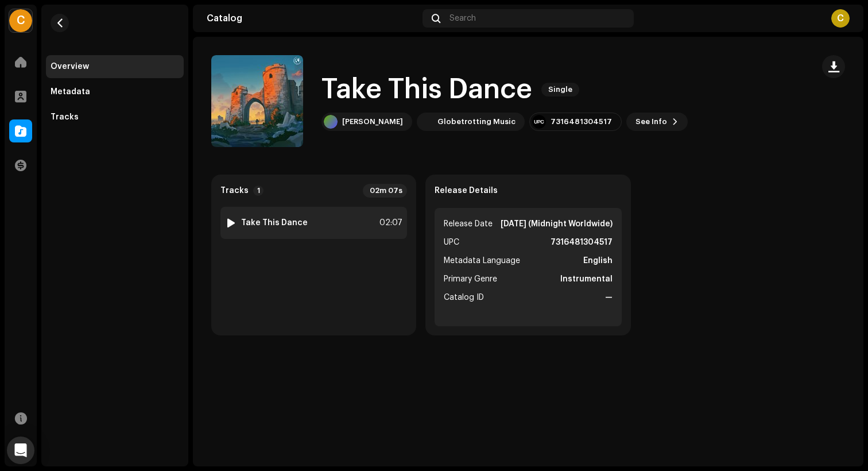 Image resolution: width=868 pixels, height=471 pixels. What do you see at coordinates (651, 122) in the screenshot?
I see `span: See Info` at bounding box center [651, 122].